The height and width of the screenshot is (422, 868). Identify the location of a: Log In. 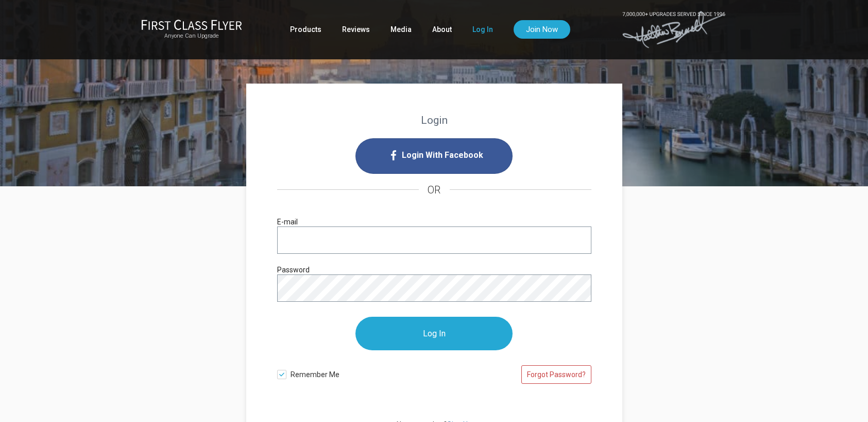
(483, 30).